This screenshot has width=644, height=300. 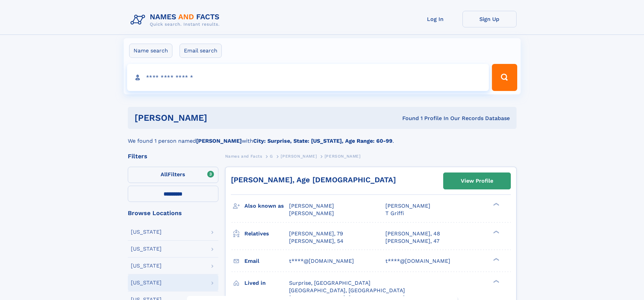 What do you see at coordinates (173, 175) in the screenshot?
I see `label: Filters` at bounding box center [173, 175].